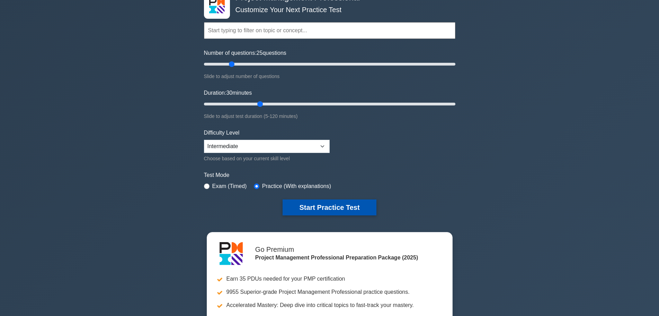 The image size is (659, 316). What do you see at coordinates (330, 116) in the screenshot?
I see `div: Slide to adjust test duration (5-120 minutes)` at bounding box center [330, 116].